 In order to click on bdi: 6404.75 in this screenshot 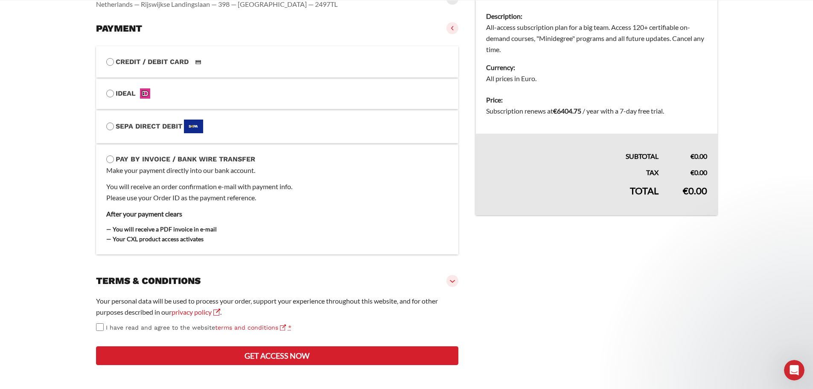, I will do `click(567, 111)`.